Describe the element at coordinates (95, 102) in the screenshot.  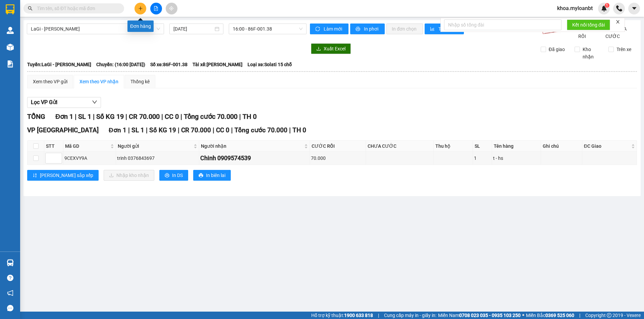
I see `span: down` at that location.